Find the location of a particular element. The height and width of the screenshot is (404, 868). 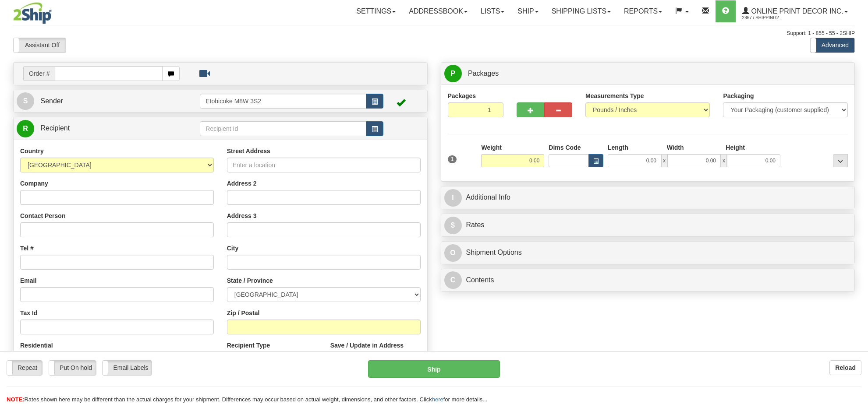

span: I is located at coordinates (453, 198).